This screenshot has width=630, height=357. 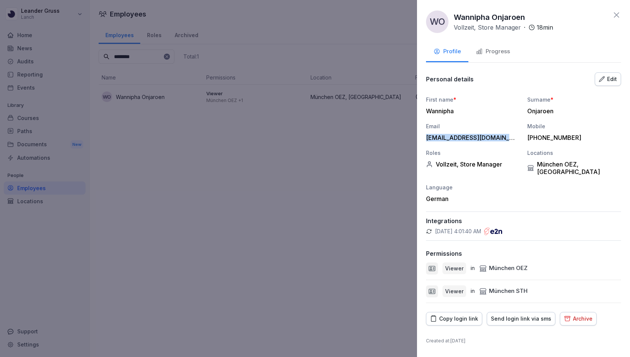 What do you see at coordinates (473, 199) in the screenshot?
I see `div: German` at bounding box center [473, 199].